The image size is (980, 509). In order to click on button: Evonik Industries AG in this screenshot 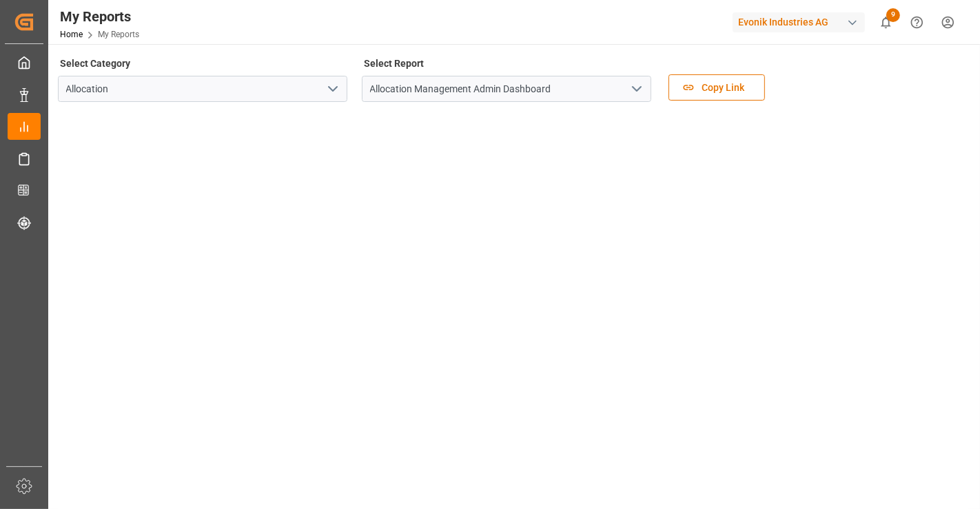, I will do `click(802, 22)`.